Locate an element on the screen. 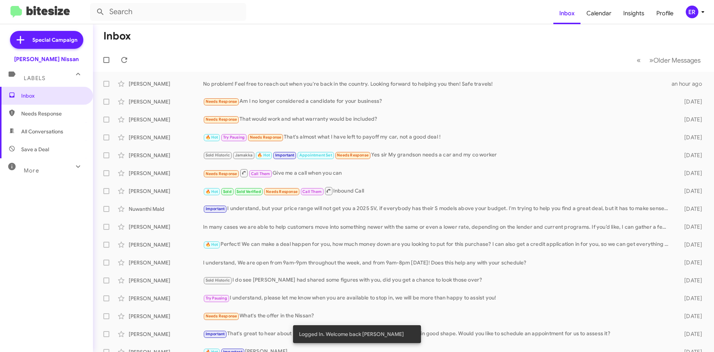 The image size is (714, 352). span: Calendar is located at coordinates (599, 13).